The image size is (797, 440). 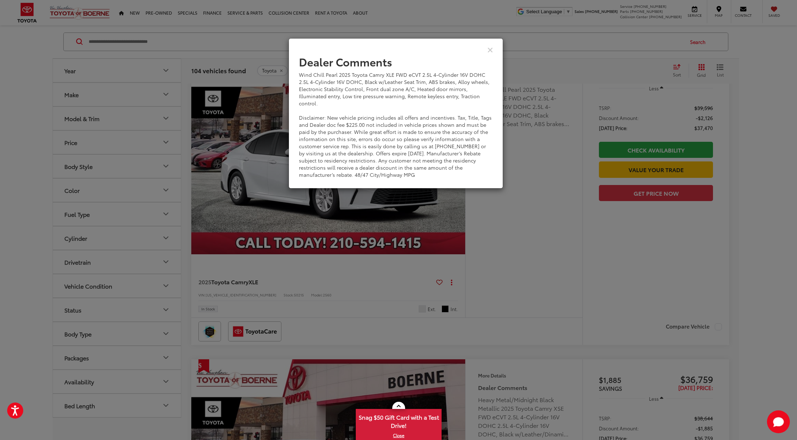 I want to click on div: Wind Chill Pearl 2025 Toyota Camry XLE FWD eCVT 2.5L 4-Cylinder 16V DOHC 2.5L 4-Cylinder 16V DOHC..., so click(x=396, y=125).